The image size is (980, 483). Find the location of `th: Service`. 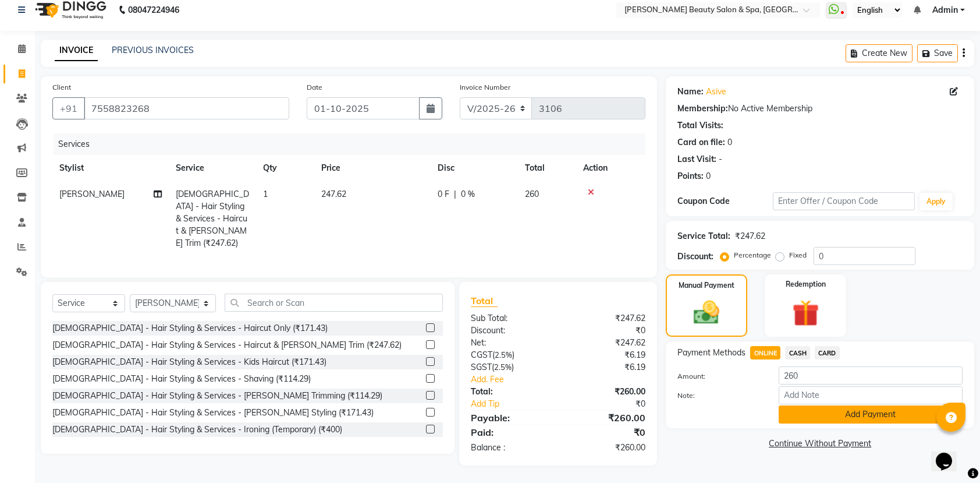

th: Service is located at coordinates (212, 168).